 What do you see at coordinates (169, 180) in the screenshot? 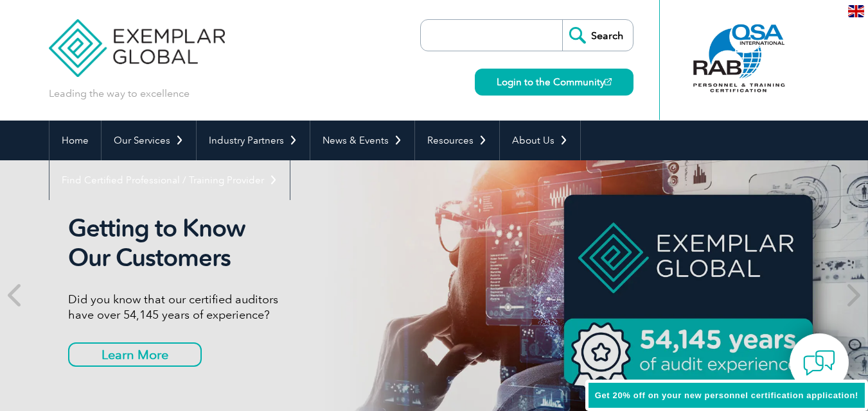
I see `a: Find Certified Professional / Training Provider` at bounding box center [169, 180].